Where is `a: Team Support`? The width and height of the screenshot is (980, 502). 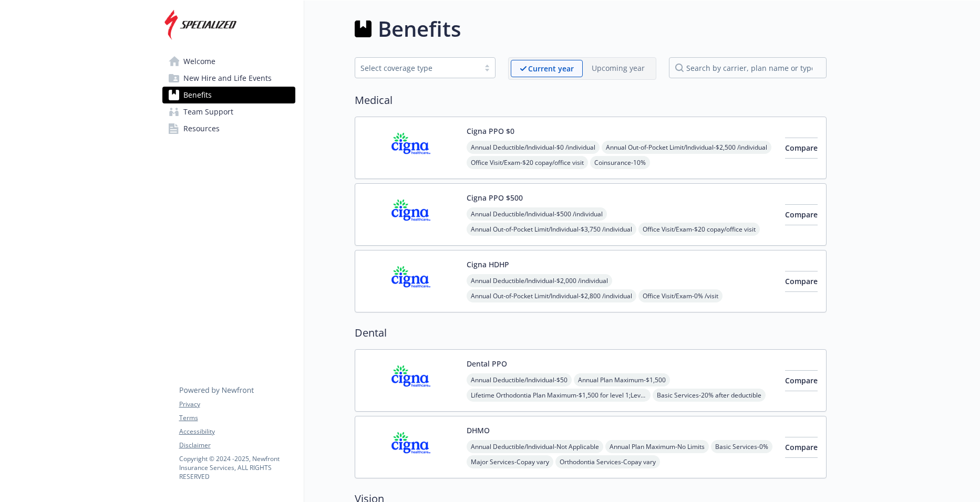
a: Team Support is located at coordinates (229, 112).